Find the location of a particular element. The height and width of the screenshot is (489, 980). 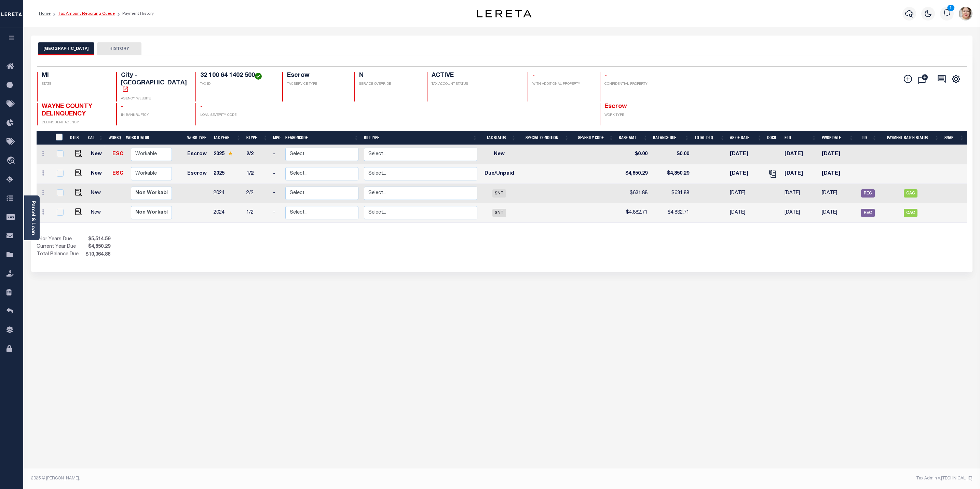

th: ELD: activate to sort column ascending is located at coordinates (800, 138).